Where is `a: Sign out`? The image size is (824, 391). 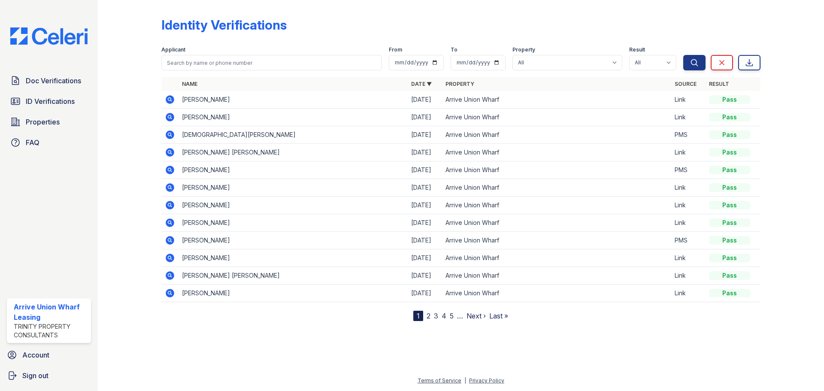
a: Sign out is located at coordinates (49, 375).